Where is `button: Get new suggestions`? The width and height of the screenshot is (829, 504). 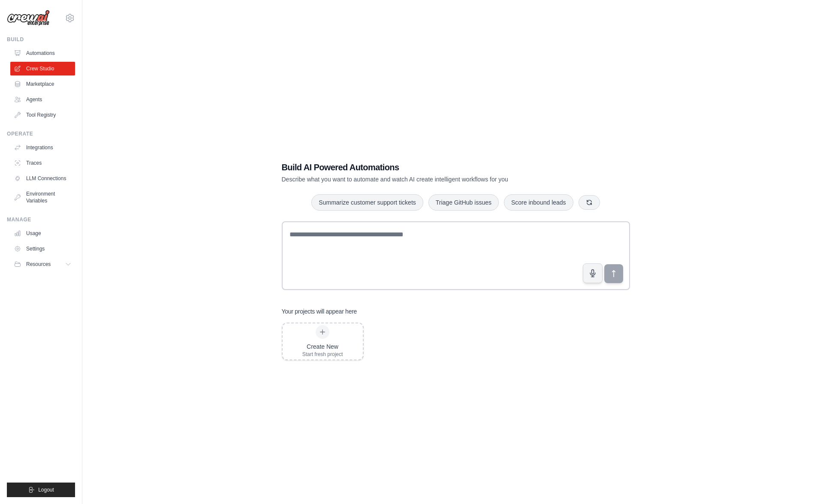
button: Get new suggestions is located at coordinates (590, 203).